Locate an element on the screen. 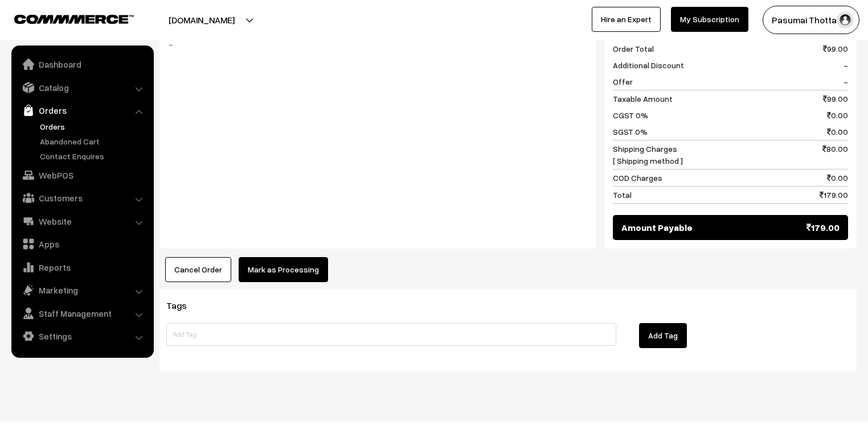 This screenshot has width=868, height=430. a: Settings is located at coordinates (82, 336).